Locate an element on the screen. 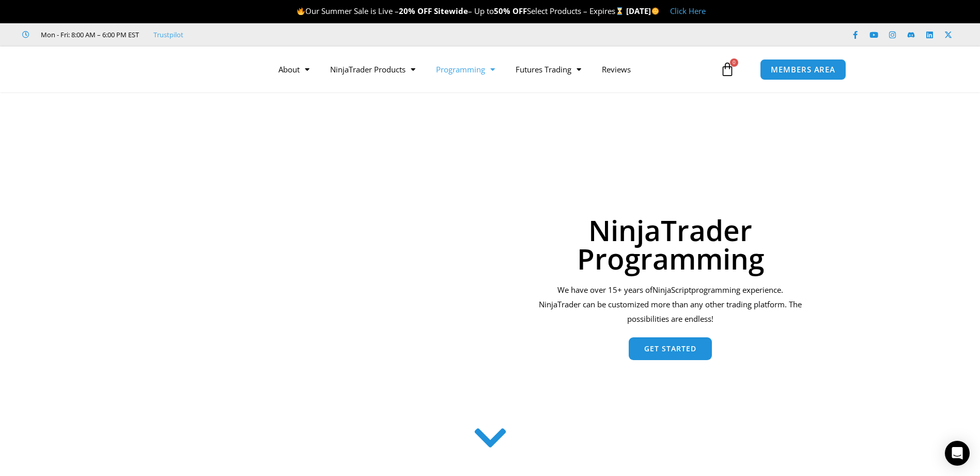 This screenshot has height=476, width=980. a: Programming is located at coordinates (466, 69).